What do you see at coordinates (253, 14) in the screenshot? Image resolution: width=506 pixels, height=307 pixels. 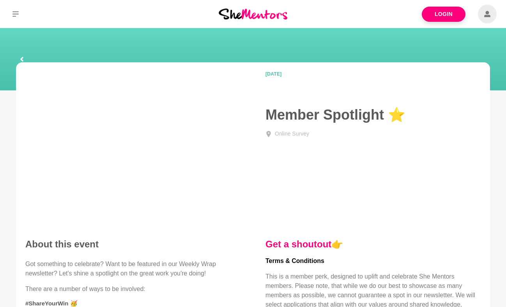 I see `img: She Mentors Logo` at bounding box center [253, 14].